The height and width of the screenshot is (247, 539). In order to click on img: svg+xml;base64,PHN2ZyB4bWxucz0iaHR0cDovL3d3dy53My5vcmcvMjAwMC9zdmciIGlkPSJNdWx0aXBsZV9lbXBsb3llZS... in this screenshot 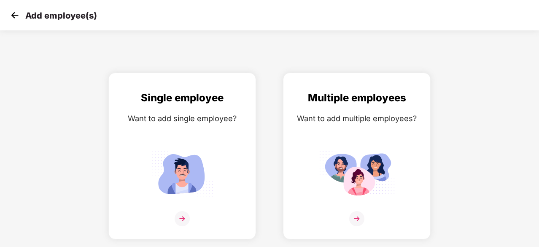, I will do `click(357, 173)`.